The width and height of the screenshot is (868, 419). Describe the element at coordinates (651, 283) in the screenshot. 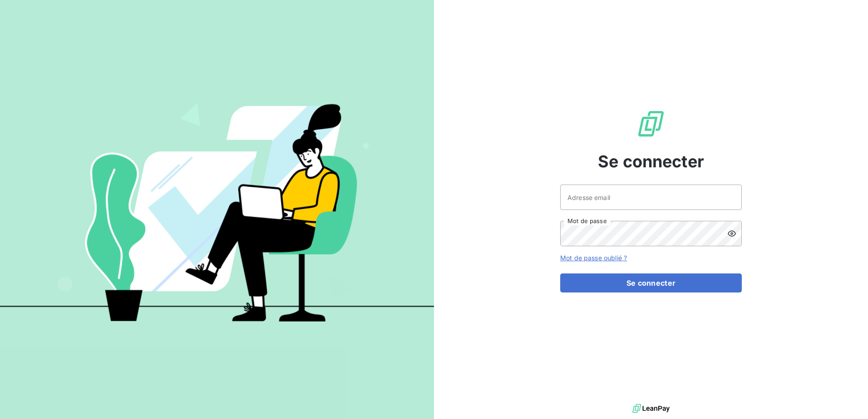

I see `button: Se connecter` at that location.